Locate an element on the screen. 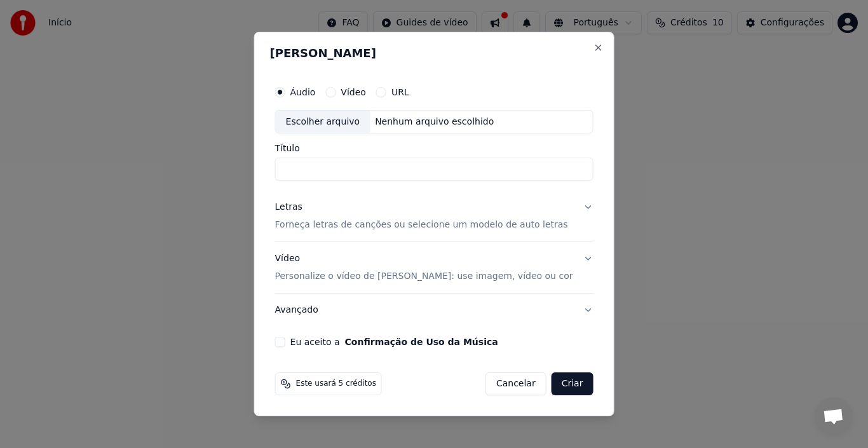  div: Vídeo is located at coordinates (423, 268).